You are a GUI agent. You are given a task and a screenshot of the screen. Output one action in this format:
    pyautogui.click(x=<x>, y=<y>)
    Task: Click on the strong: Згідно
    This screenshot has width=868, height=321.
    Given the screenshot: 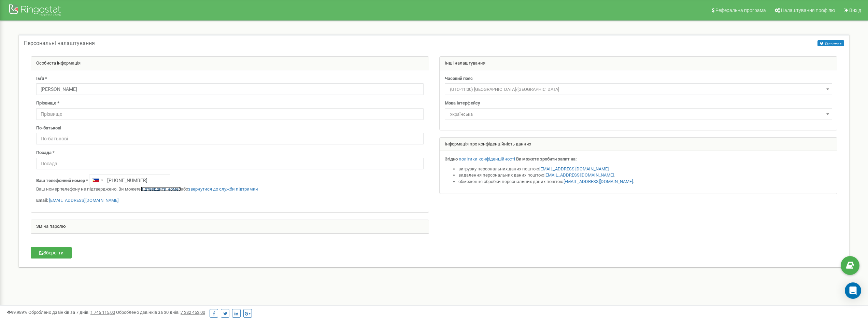 What is the action you would take?
    pyautogui.click(x=451, y=159)
    